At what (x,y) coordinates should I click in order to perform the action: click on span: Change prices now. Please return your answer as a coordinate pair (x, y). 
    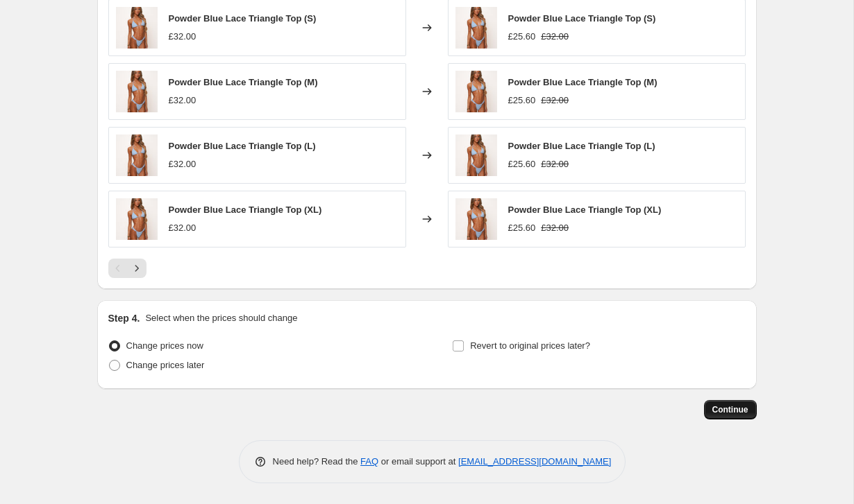
    Looking at the image, I should click on (164, 346).